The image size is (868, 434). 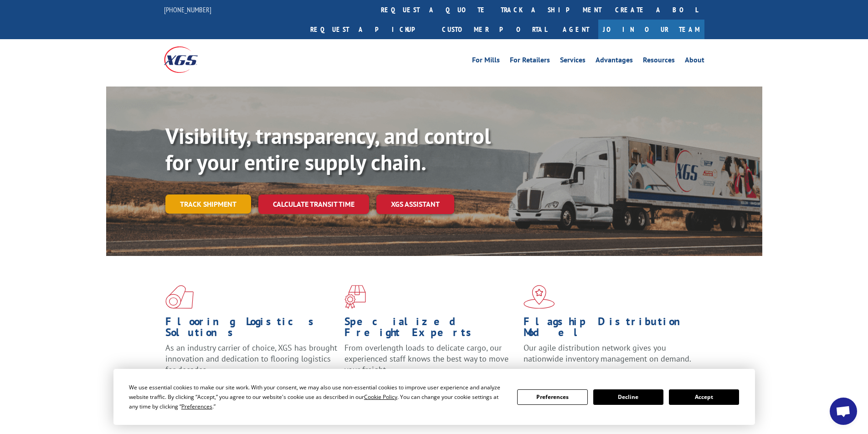 I want to click on div: Cookie Consent Prompt, so click(x=434, y=397).